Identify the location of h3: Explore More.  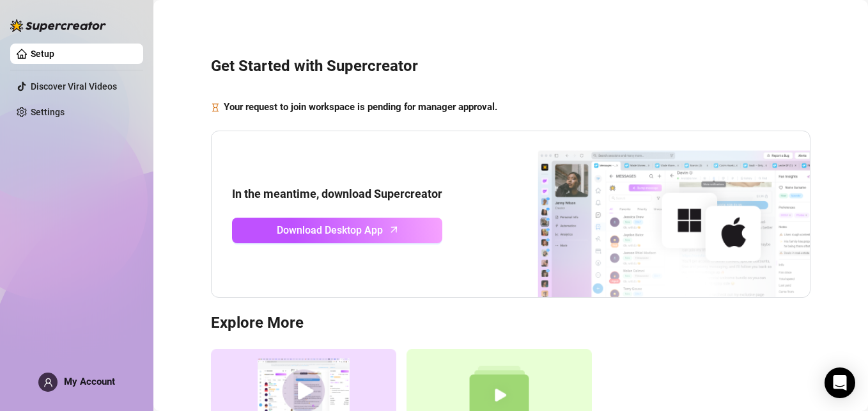
(510, 323).